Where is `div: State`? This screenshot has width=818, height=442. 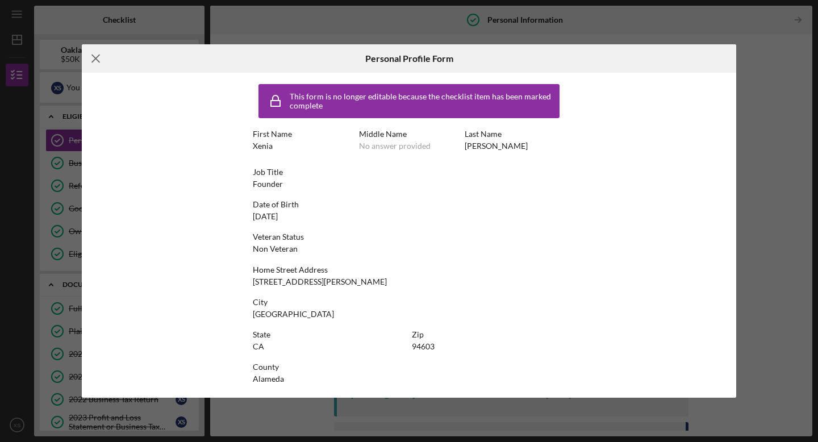
div: State is located at coordinates (329, 334).